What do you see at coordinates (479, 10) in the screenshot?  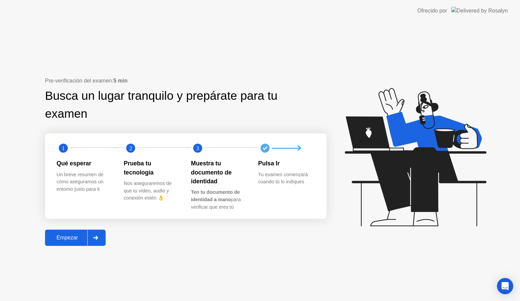 I see `img: Delivered by Rosalyn` at bounding box center [479, 10].